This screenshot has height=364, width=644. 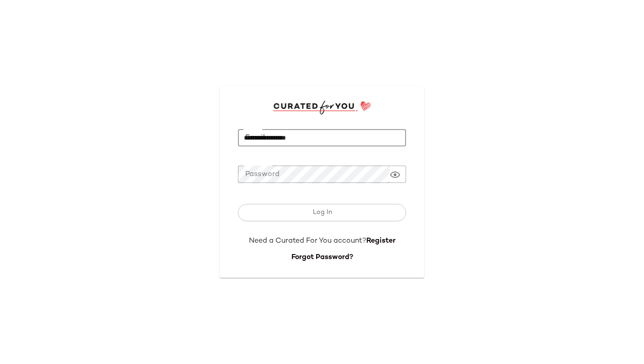 I want to click on span: Log In, so click(x=321, y=213).